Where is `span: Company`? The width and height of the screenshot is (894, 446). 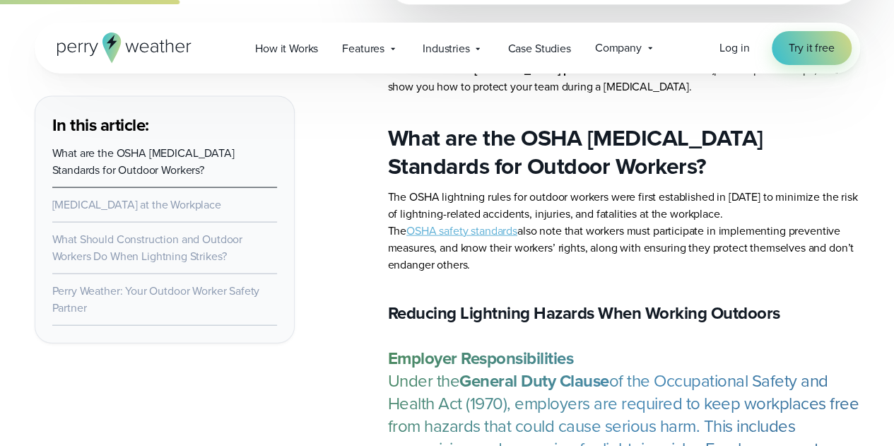 span: Company is located at coordinates (618, 48).